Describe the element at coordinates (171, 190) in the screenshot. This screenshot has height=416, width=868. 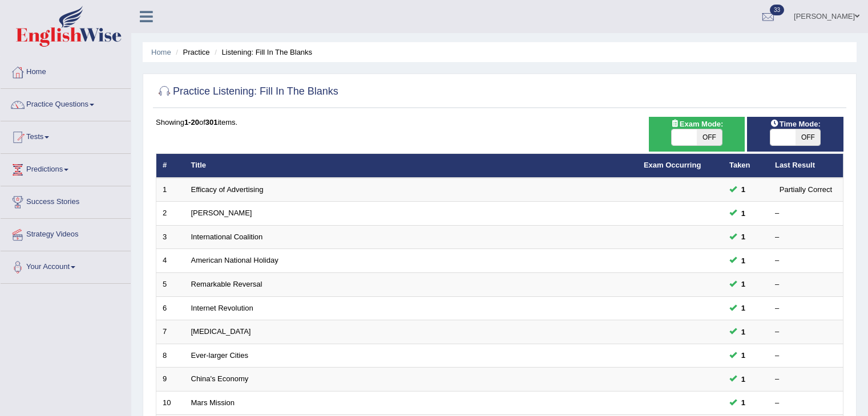
I see `td: 1` at that location.